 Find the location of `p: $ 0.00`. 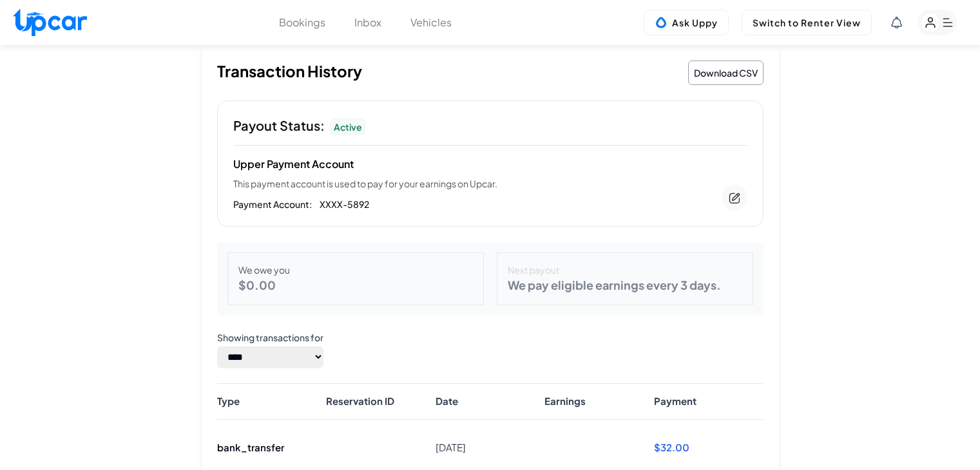

p: $ 0.00 is located at coordinates (356, 286).